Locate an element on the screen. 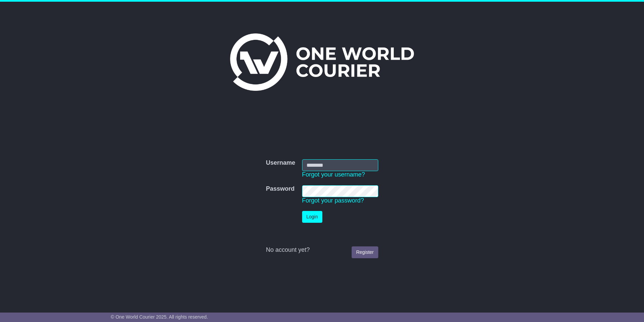 This screenshot has width=644, height=322. a: Forgot your username? is located at coordinates (333, 174).